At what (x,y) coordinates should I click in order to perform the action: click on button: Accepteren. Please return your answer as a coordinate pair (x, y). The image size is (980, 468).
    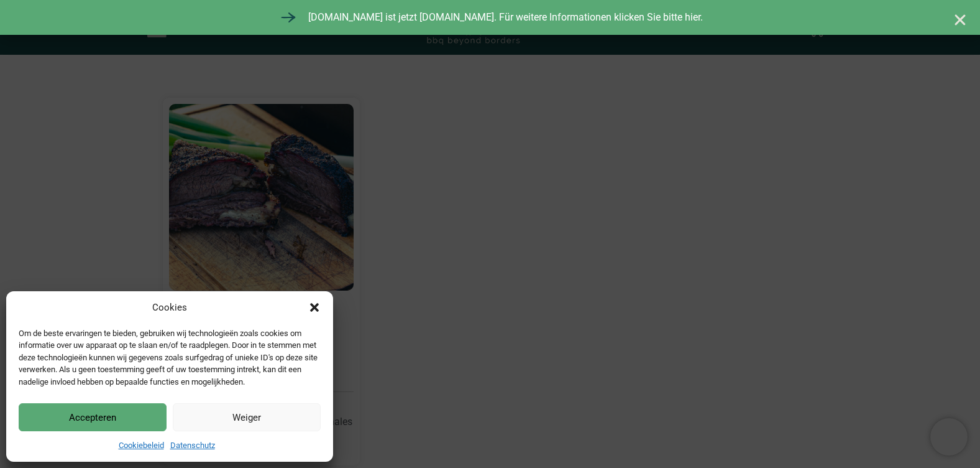
    Looking at the image, I should click on (93, 417).